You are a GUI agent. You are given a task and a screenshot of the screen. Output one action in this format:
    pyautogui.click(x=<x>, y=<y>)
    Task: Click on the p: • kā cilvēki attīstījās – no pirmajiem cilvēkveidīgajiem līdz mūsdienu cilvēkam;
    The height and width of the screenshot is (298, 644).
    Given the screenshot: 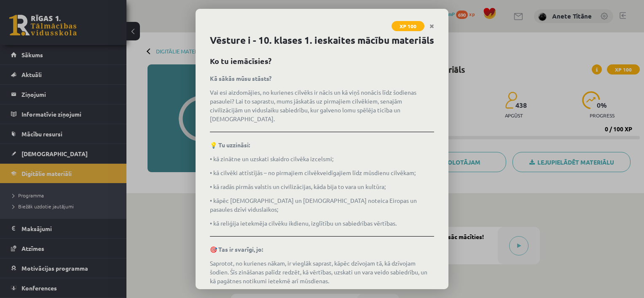 What is the action you would take?
    pyautogui.click(x=322, y=173)
    